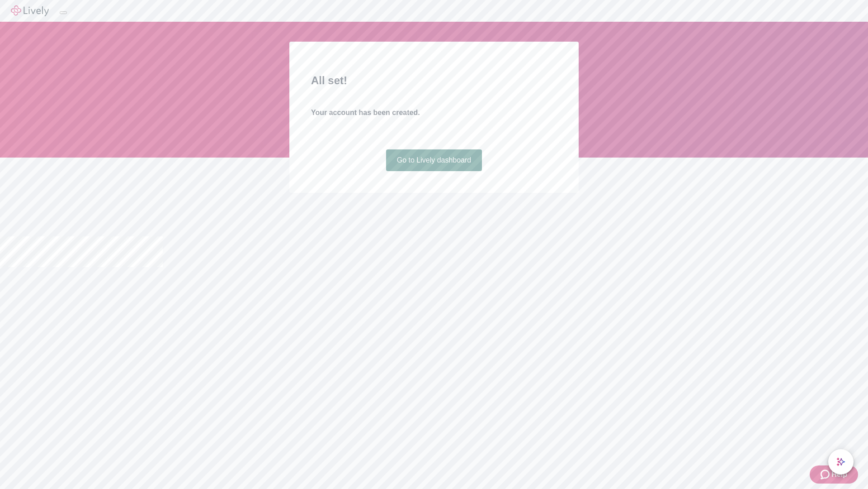 The image size is (868, 489). Describe the element at coordinates (434, 113) in the screenshot. I see `h4: Your account has been created.` at that location.